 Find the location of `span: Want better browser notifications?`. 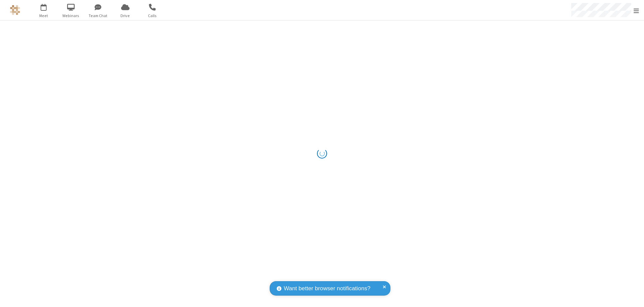

span: Want better browser notifications? is located at coordinates (327, 289).